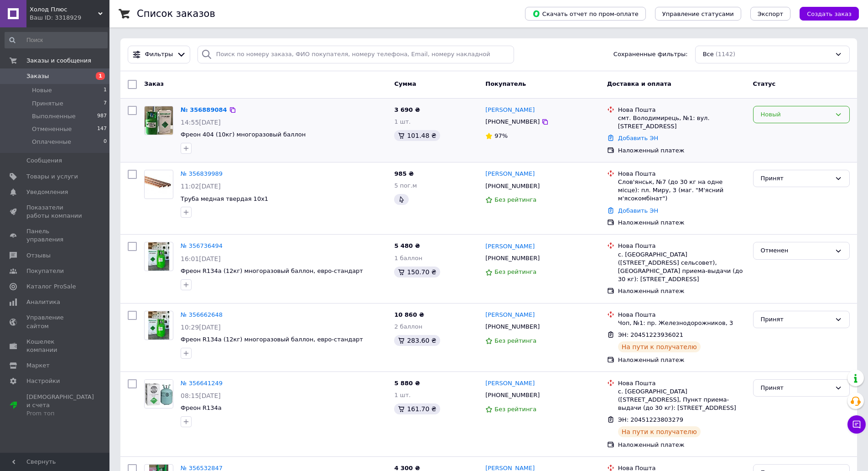 The image size is (868, 471). I want to click on span: 985 ₴, so click(404, 173).